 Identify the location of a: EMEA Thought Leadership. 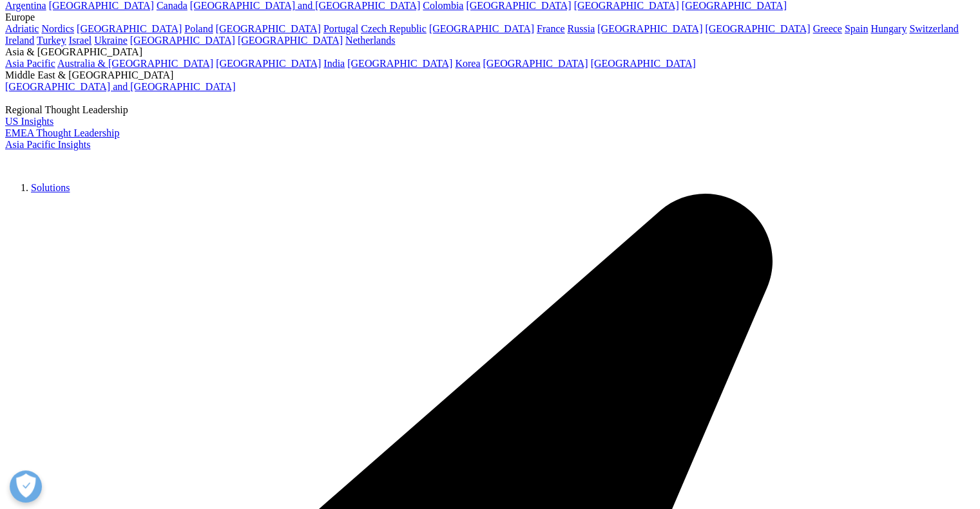
(62, 133).